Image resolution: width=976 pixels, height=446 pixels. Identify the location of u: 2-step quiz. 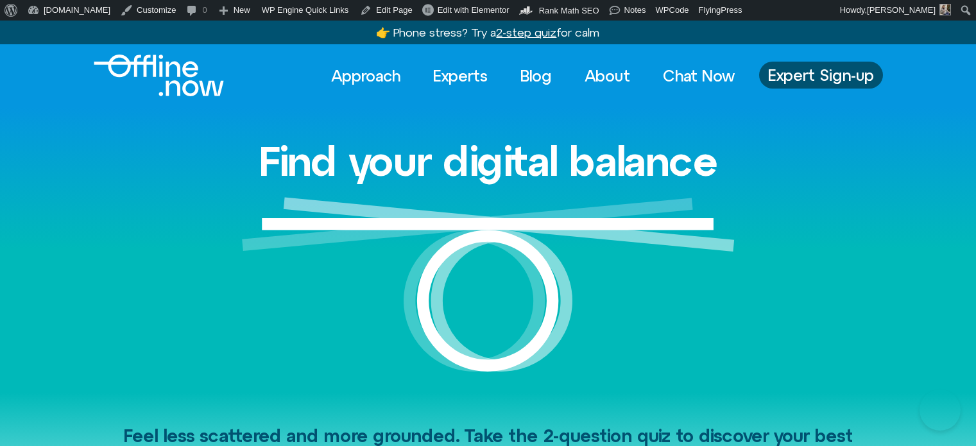
(526, 32).